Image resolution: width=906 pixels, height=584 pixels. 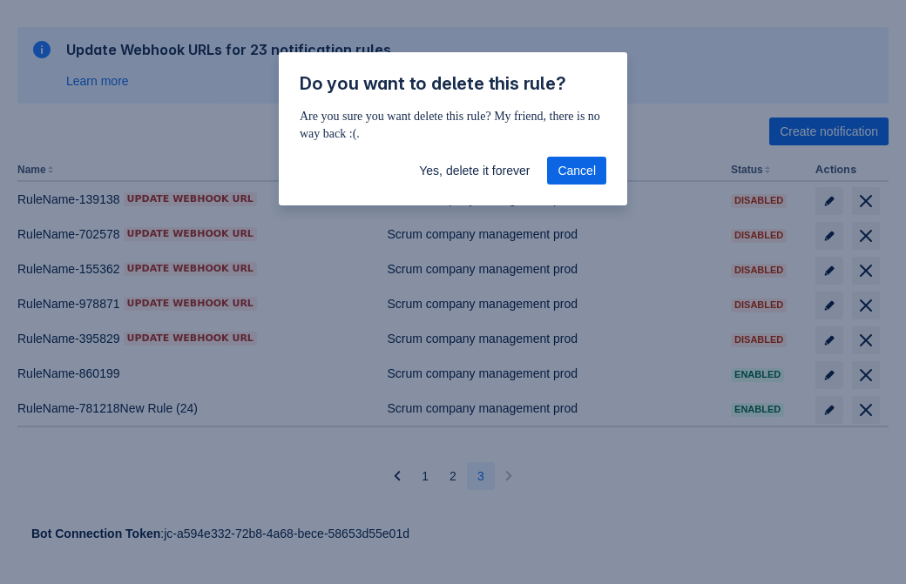 What do you see at coordinates (576, 171) in the screenshot?
I see `button: Cancel` at bounding box center [576, 171].